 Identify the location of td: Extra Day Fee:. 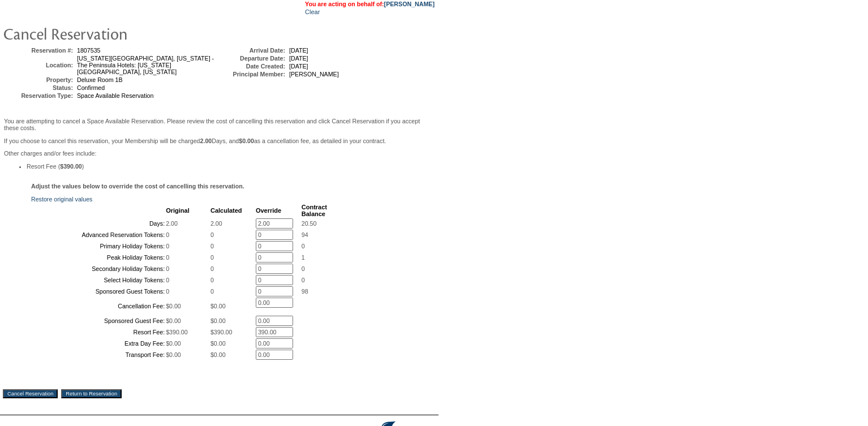
(98, 344).